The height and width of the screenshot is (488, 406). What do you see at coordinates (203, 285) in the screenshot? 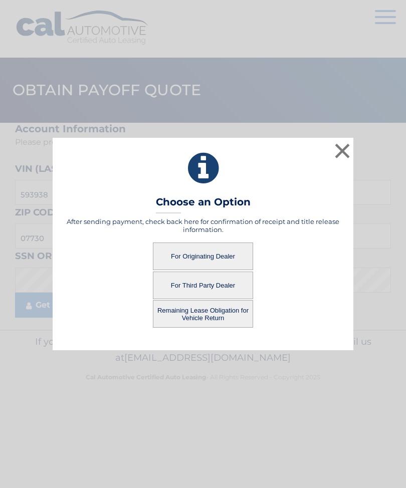
I see `button: For Third Party Dealer` at bounding box center [203, 285].